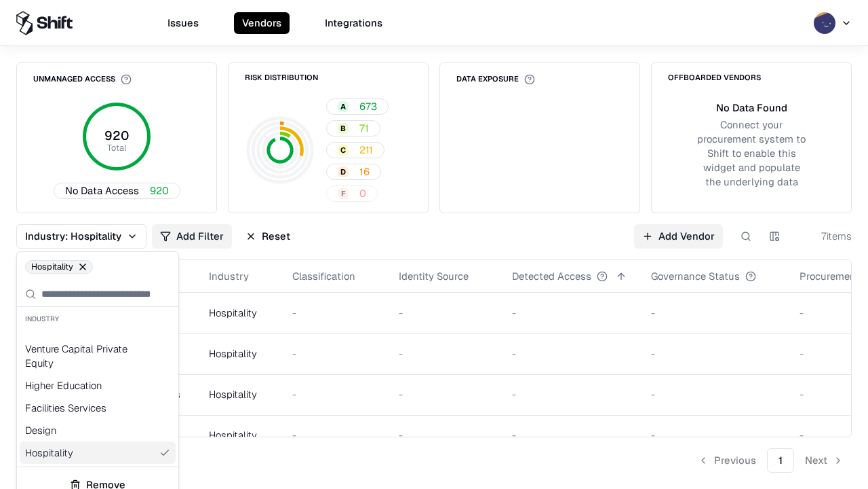  I want to click on div: Higher Education, so click(98, 385).